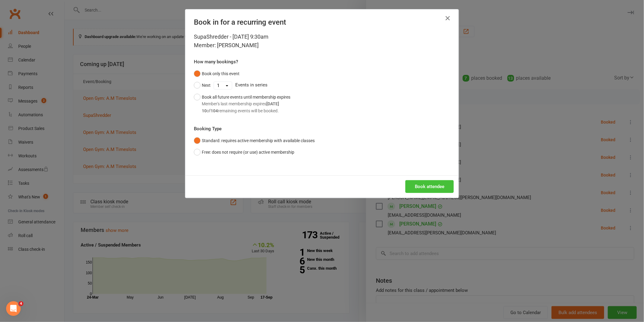 The image size is (644, 322). What do you see at coordinates (216, 62) in the screenshot?
I see `label: How many bookings?` at bounding box center [216, 62].